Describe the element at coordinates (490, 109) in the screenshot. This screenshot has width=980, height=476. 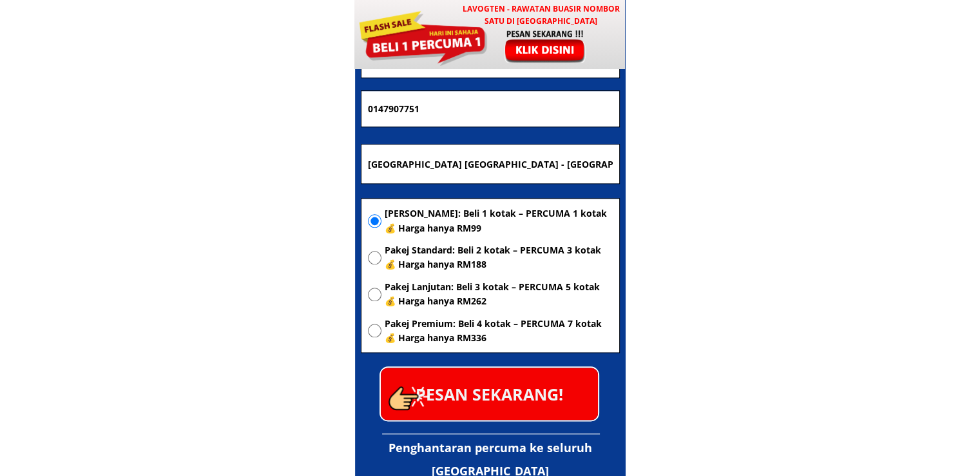
I see `input: Nombor Telefon Bimbit` at that location.